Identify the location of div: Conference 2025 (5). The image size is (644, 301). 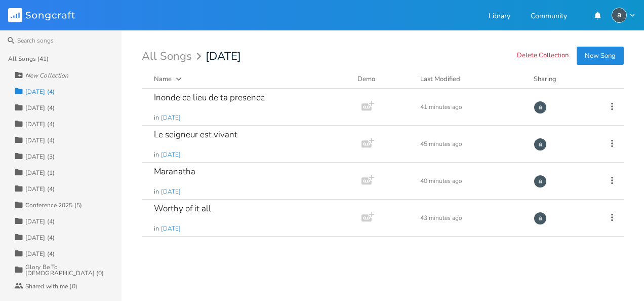
(54, 205).